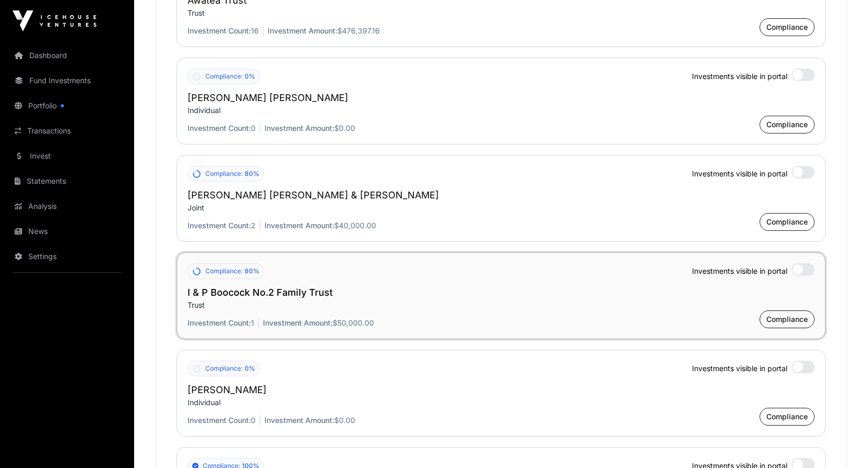 This screenshot has width=868, height=468. Describe the element at coordinates (67, 206) in the screenshot. I see `a: Analysis` at that location.